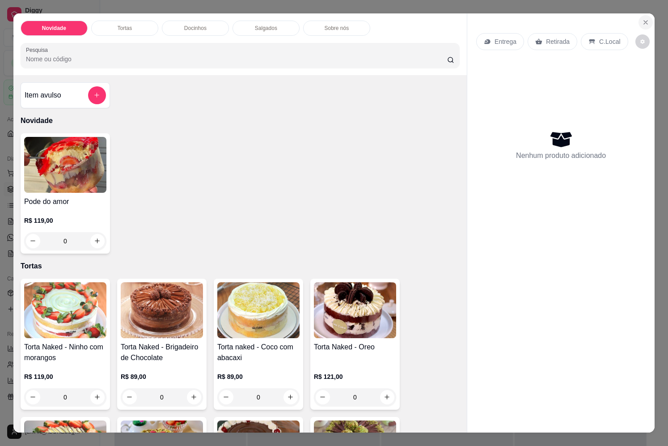 This screenshot has width=668, height=446. What do you see at coordinates (355, 347) in the screenshot?
I see `h4: Torta Naked - Oreo` at bounding box center [355, 347].